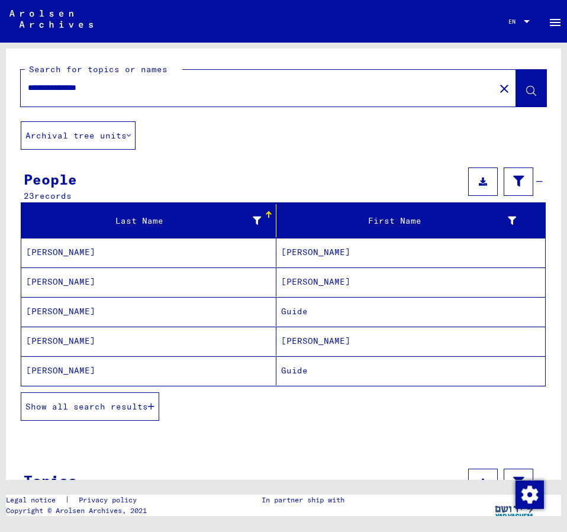  Describe the element at coordinates (529, 494) in the screenshot. I see `div: Change consent` at that location.